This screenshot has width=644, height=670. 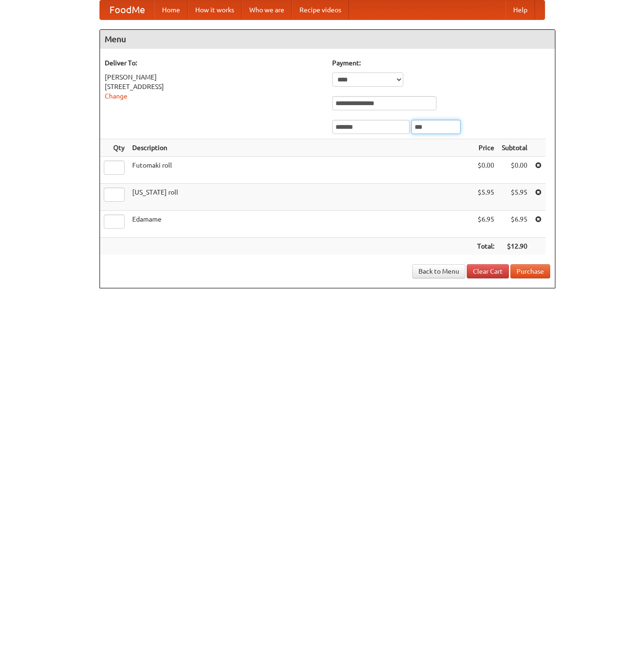 What do you see at coordinates (213, 63) in the screenshot?
I see `h5: Deliver To:` at bounding box center [213, 63].